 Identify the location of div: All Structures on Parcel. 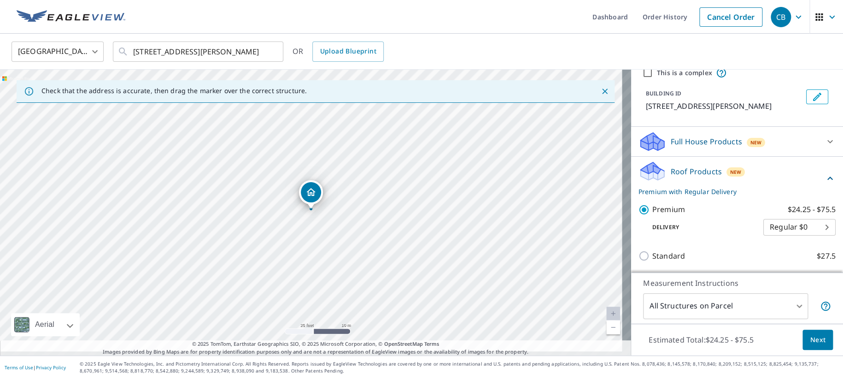
(726, 306).